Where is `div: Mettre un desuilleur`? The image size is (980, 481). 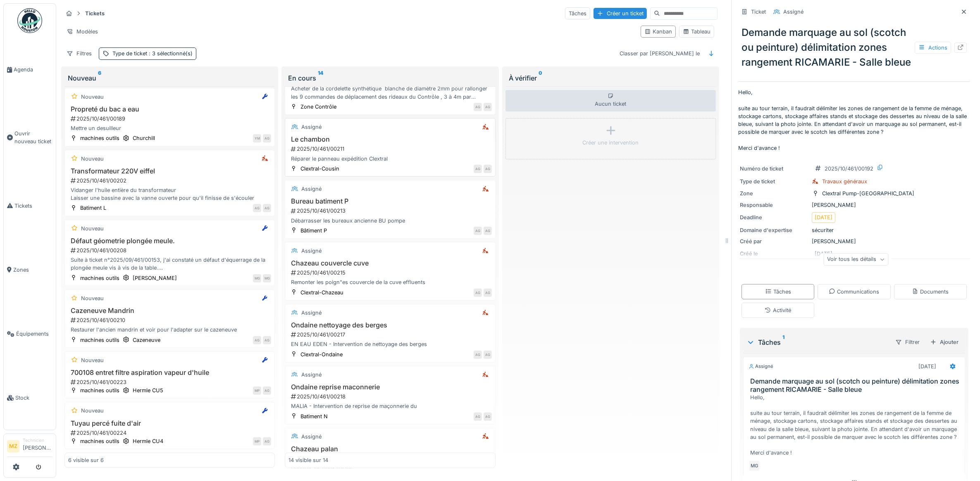 div: Mettre un desuilleur is located at coordinates (169, 128).